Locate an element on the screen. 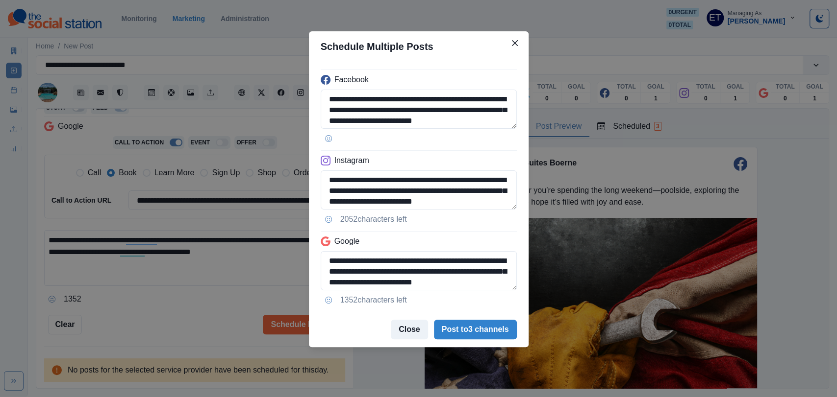 This screenshot has height=397, width=837. button: Post to3 channels is located at coordinates (475, 330).